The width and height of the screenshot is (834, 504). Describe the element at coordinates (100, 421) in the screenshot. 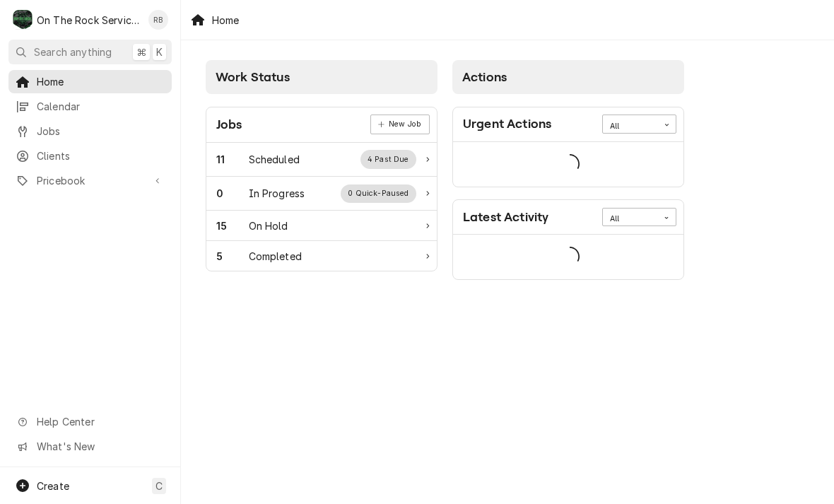

I see `span: Help Center` at that location.